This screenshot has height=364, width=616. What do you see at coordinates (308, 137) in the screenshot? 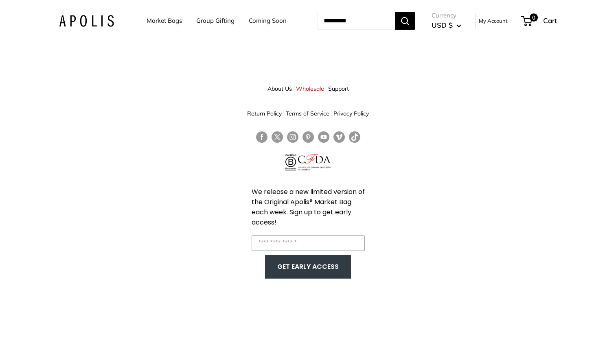
I see `a: Follow us on Pinterest` at bounding box center [308, 137].